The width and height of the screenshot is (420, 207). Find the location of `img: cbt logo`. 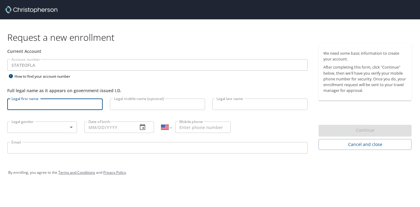

img: cbt logo is located at coordinates (31, 10).